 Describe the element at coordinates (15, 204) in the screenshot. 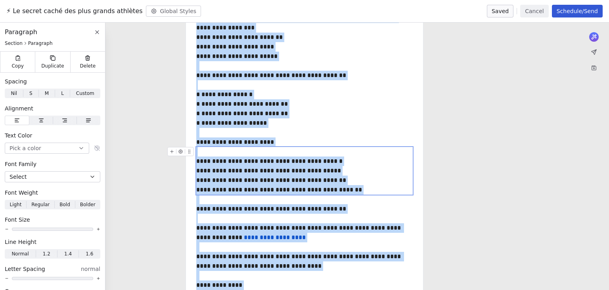

I see `span: Light` at that location.